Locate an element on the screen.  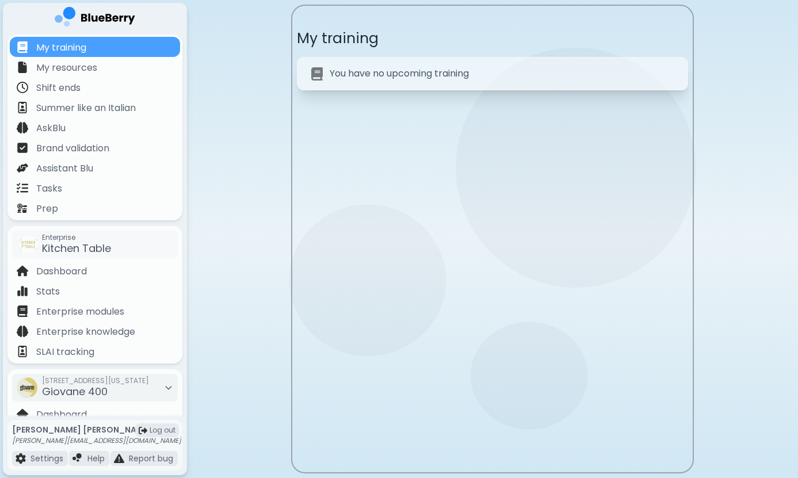
p: AskBlu is located at coordinates (51, 128).